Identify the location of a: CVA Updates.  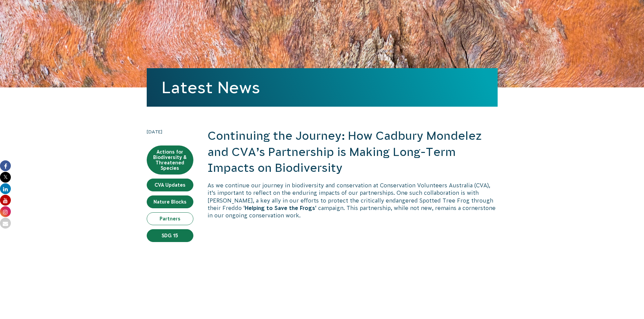
(170, 185).